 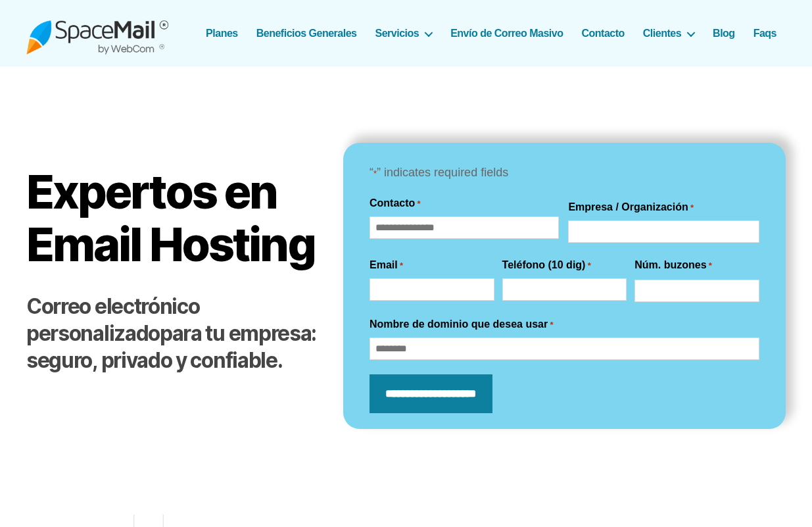 I want to click on label: Nombre de dominio que desea usar, so click(x=461, y=324).